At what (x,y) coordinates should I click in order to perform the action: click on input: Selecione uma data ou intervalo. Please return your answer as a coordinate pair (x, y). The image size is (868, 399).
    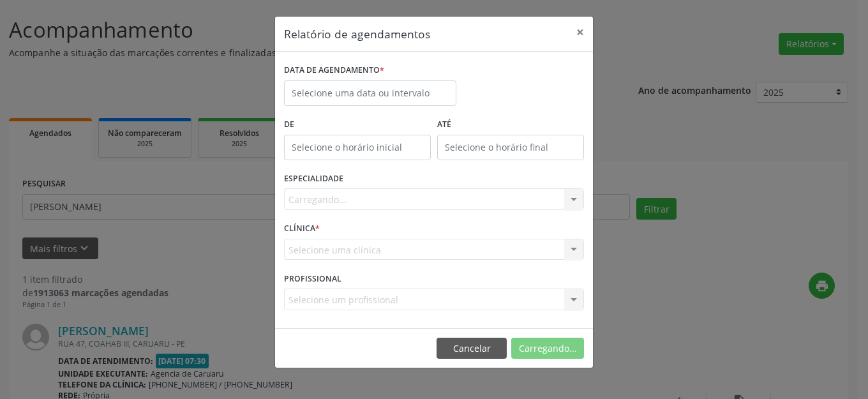
    Looking at the image, I should click on (370, 93).